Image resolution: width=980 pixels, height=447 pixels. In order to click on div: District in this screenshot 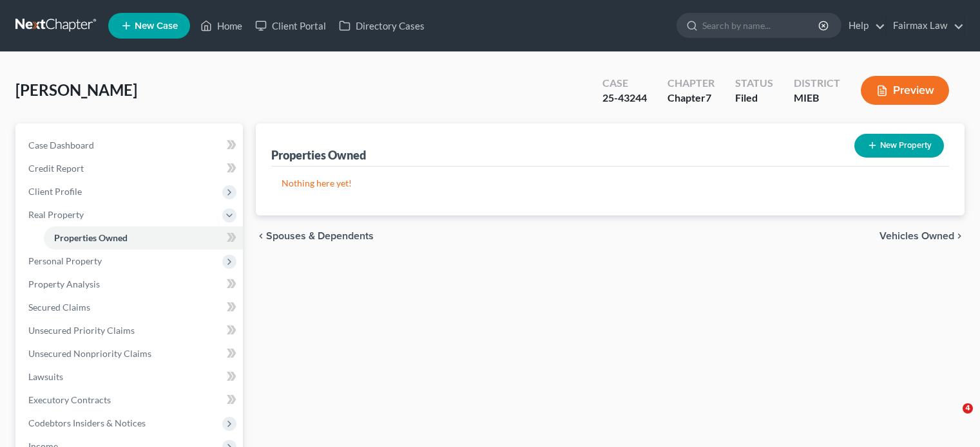, I will do `click(817, 83)`.